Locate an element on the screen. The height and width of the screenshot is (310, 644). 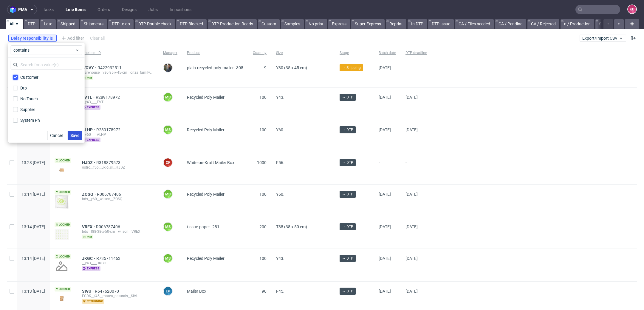
div: __y60____ALHP is located at coordinates (118, 135).